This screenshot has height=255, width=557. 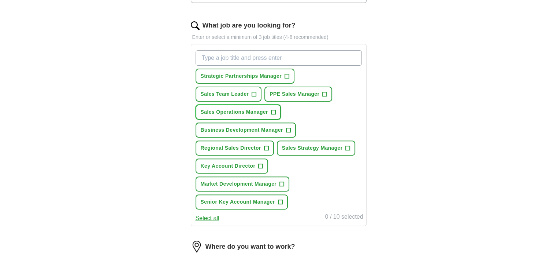 What do you see at coordinates (242, 130) in the screenshot?
I see `span: Business Development Manager` at bounding box center [242, 130].